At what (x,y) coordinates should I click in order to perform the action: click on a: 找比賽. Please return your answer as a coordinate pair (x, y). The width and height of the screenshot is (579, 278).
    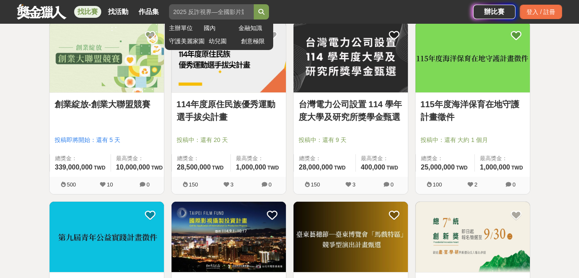
    Looking at the image, I should click on (88, 12).